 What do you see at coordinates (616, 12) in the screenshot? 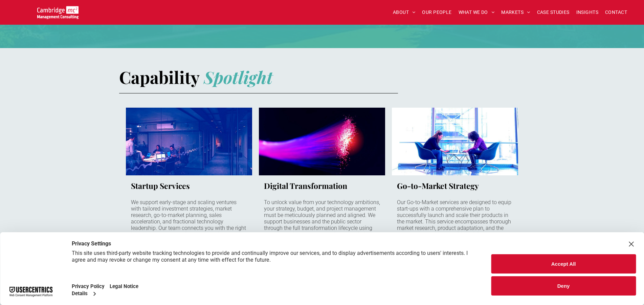
I see `a: CONTACT` at bounding box center [616, 12].